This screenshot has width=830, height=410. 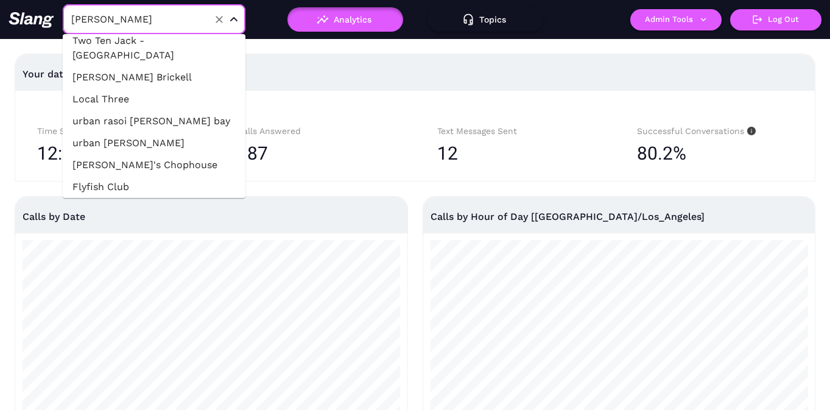 I want to click on span: info-circle, so click(x=750, y=131).